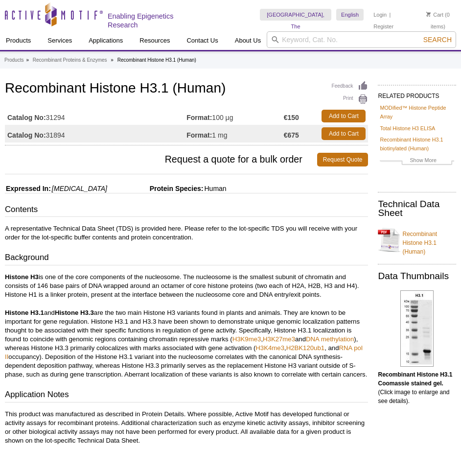 Image resolution: width=461 pixels, height=450 pixels. Describe the element at coordinates (24, 312) in the screenshot. I see `b: Histone H3.1` at that location.